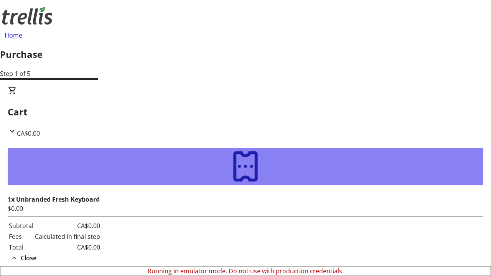 This screenshot has height=276, width=491. What do you see at coordinates (54, 200) in the screenshot?
I see `strong: 1x Unbranded Fresh Keyboard` at bounding box center [54, 200].